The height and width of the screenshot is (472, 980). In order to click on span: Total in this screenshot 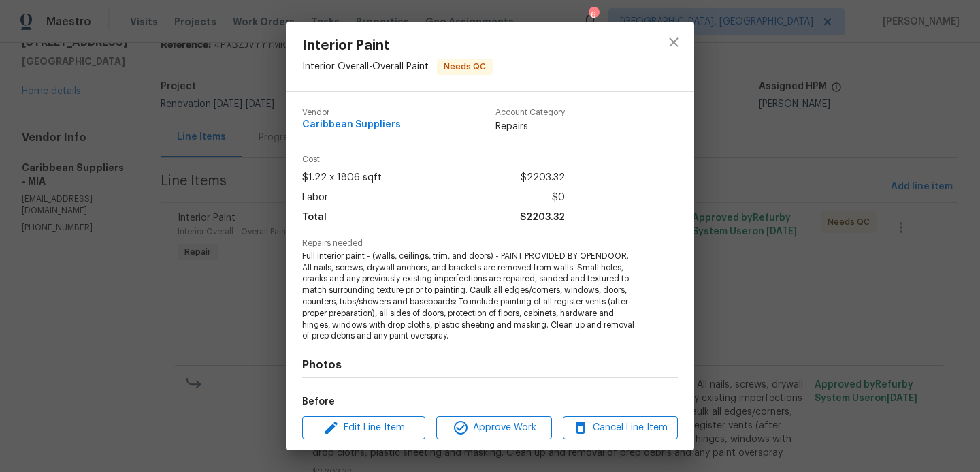, I will do `click(315, 217)`.